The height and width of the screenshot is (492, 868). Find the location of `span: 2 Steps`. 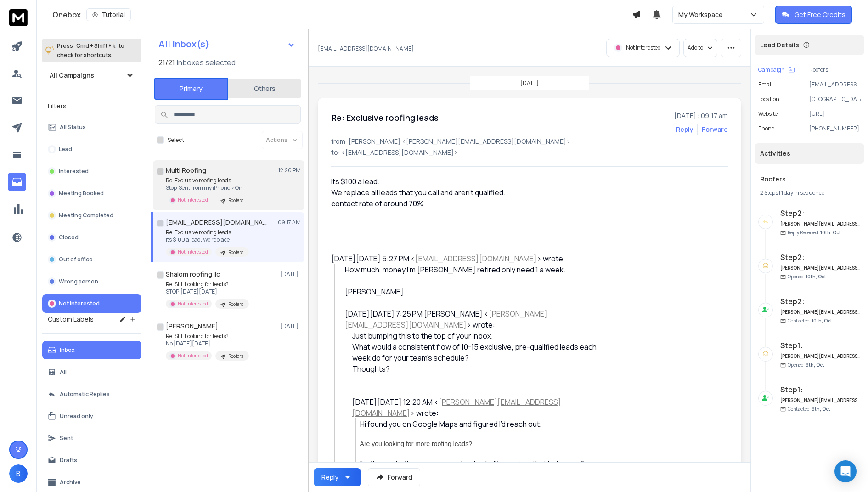

span: 2 Steps is located at coordinates (769, 193).